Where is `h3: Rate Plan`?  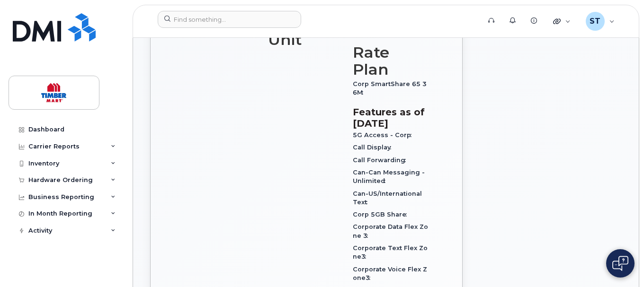
h3: Rate Plan is located at coordinates (390, 61).